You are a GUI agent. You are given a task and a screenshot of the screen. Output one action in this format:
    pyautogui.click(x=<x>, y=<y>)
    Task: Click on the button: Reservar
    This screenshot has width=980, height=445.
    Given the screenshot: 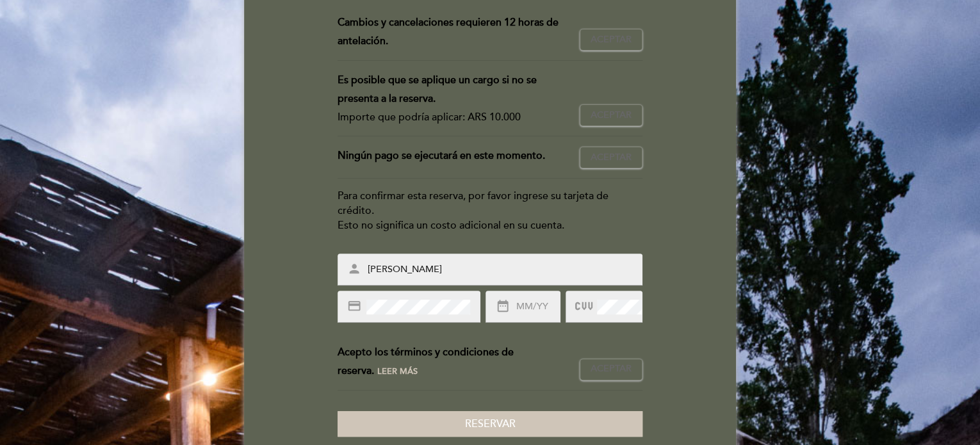 What is the action you would take?
    pyautogui.click(x=490, y=424)
    